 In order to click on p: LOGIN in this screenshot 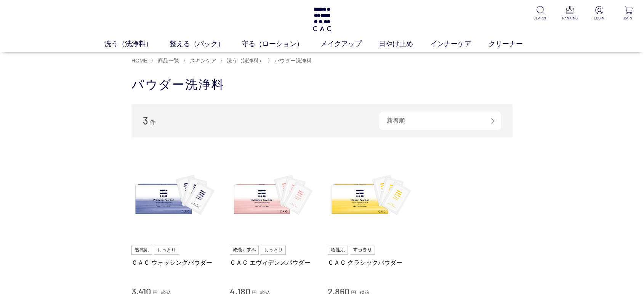, I will do `click(599, 18)`.